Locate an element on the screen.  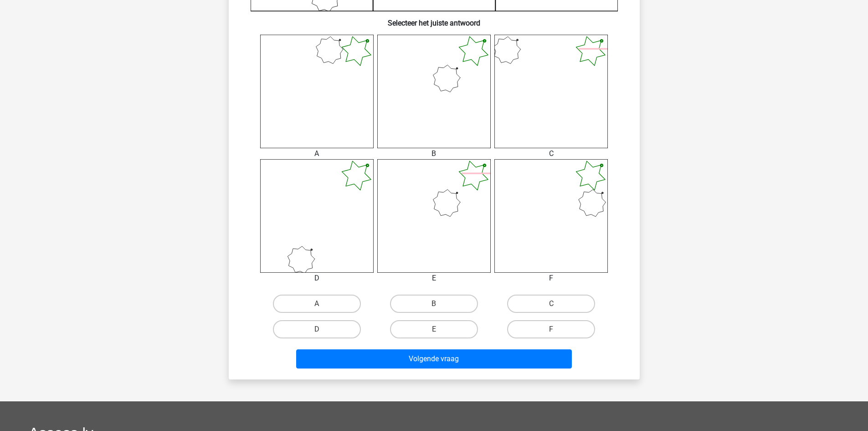
h6: Selecteer het juiste antwoord is located at coordinates (435, 19).